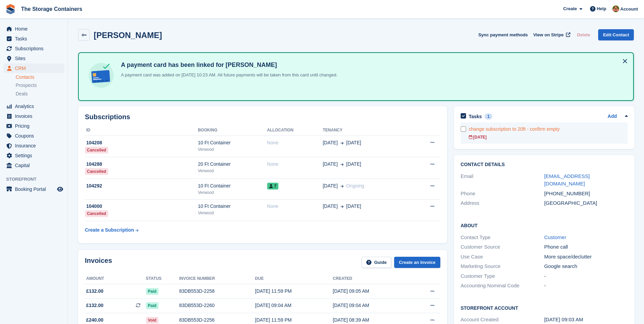 The width and height of the screenshot is (644, 324). I want to click on a: Create an Invoice, so click(417, 262).